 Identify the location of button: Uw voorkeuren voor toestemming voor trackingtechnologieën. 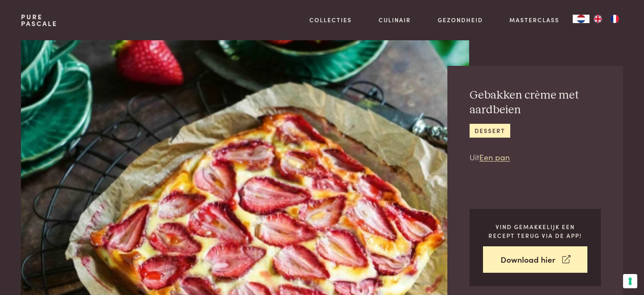
(630, 280).